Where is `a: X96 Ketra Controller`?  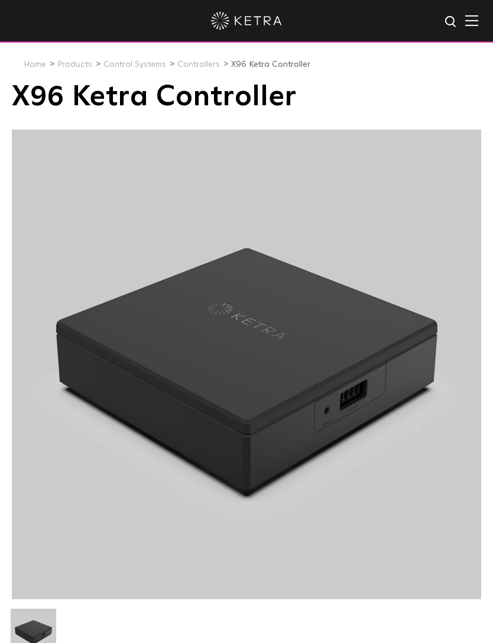 a: X96 Ketra Controller is located at coordinates (271, 64).